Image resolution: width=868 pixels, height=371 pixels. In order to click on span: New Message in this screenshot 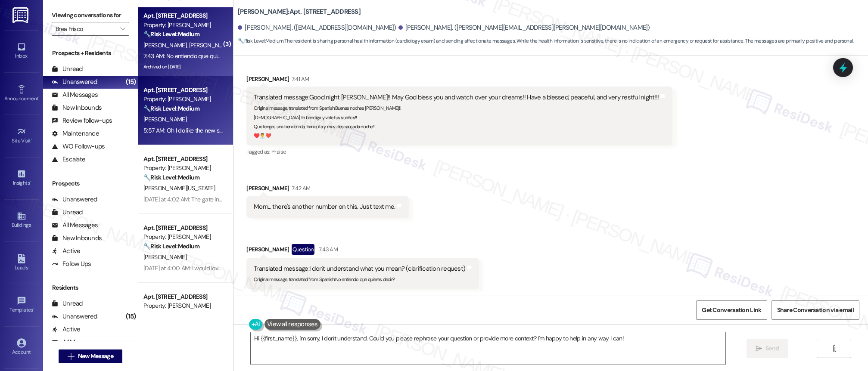, I will do `click(96, 356)`.